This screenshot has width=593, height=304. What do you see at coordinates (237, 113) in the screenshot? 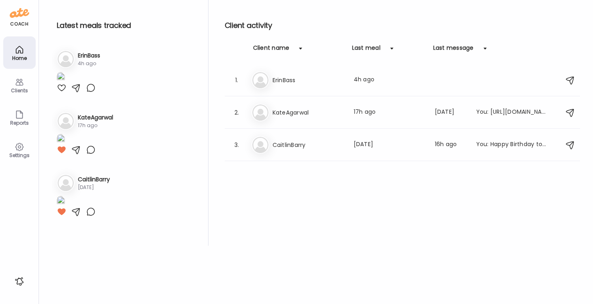
I see `div: 2.` at bounding box center [237, 113].